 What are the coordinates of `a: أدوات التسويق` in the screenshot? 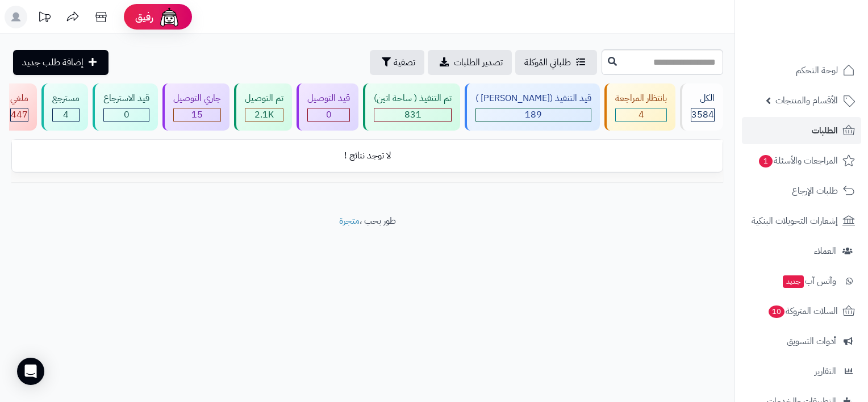 It's located at (801, 341).